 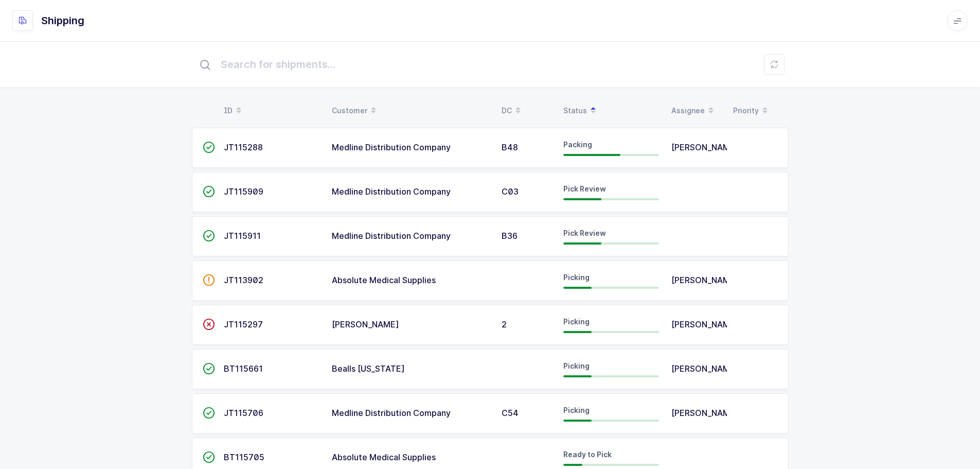 I want to click on span: JT115297, so click(x=243, y=324).